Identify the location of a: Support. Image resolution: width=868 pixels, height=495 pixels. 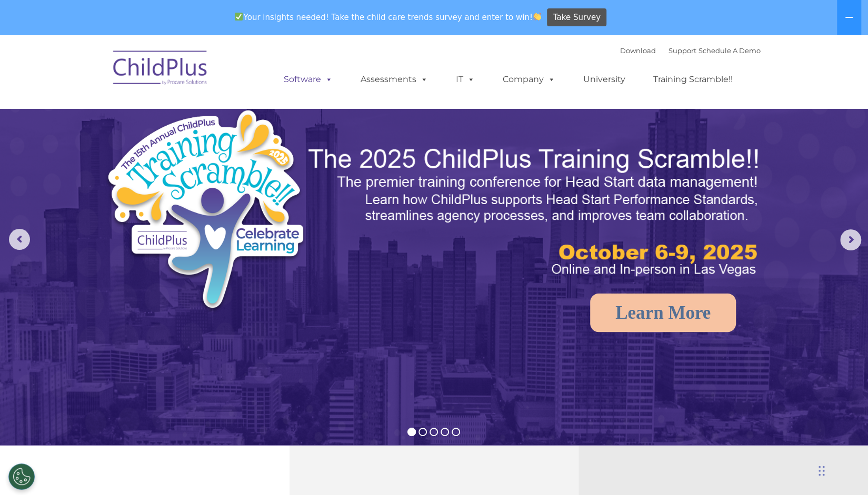
(683, 51).